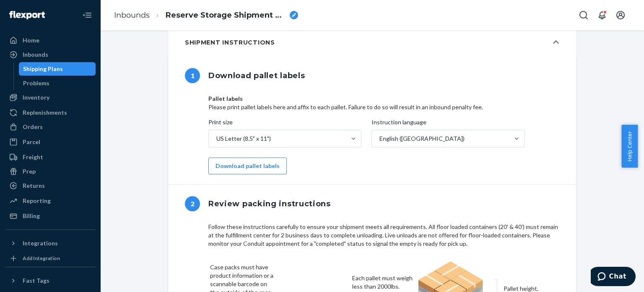 Image resolution: width=644 pixels, height=292 pixels. What do you see at coordinates (50, 157) in the screenshot?
I see `a: Freight` at bounding box center [50, 157].